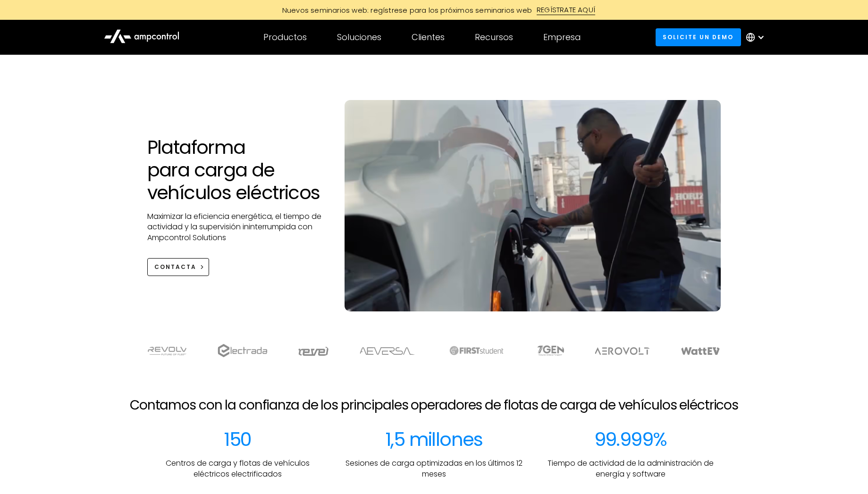 The height and width of the screenshot is (494, 868). What do you see at coordinates (237, 227) in the screenshot?
I see `p: Maximizar la eficiencia energética, el tiempo de actividad y la supervisión ininterrumpida con Am...` at bounding box center [237, 227].